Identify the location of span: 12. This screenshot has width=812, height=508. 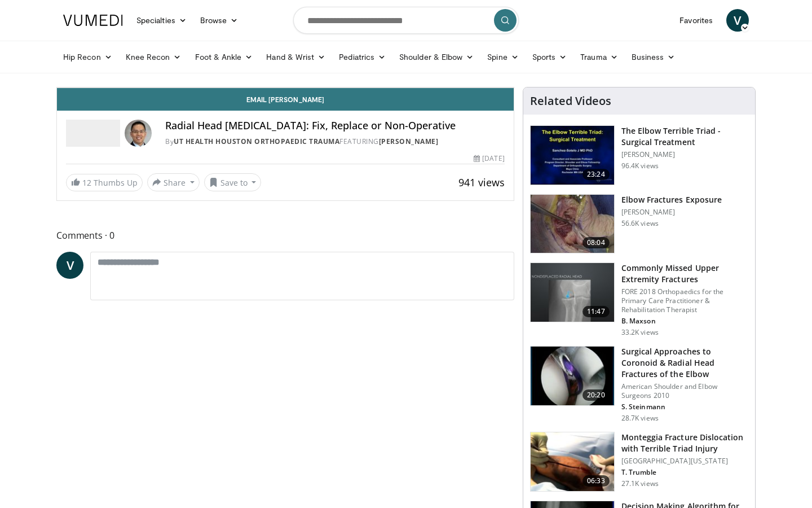
(87, 182).